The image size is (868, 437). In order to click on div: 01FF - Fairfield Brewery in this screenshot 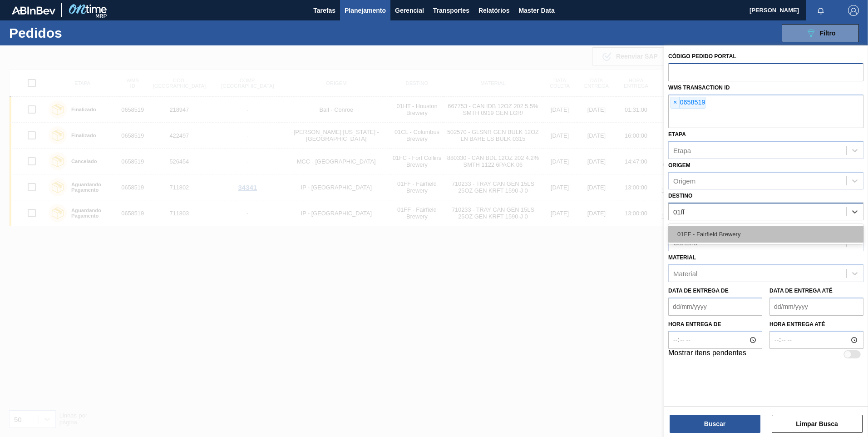, I will do `click(766, 234)`.